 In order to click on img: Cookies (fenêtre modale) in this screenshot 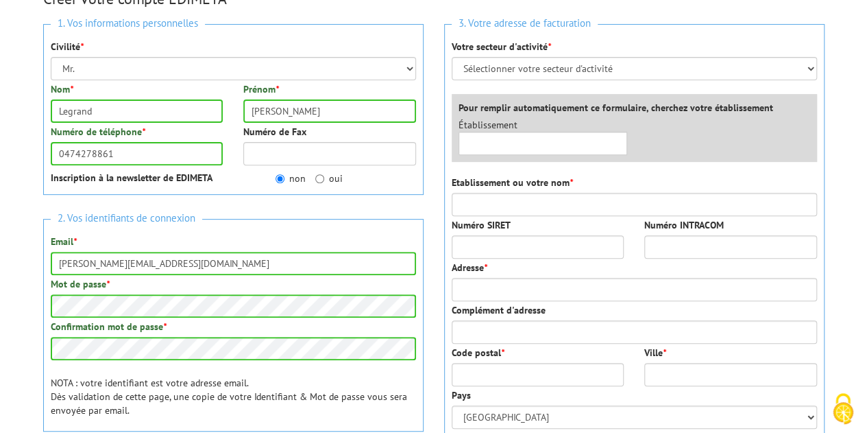, I will do `click(843, 409)`.